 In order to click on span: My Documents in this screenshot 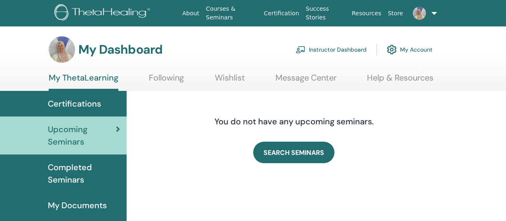, I will do `click(77, 205)`.